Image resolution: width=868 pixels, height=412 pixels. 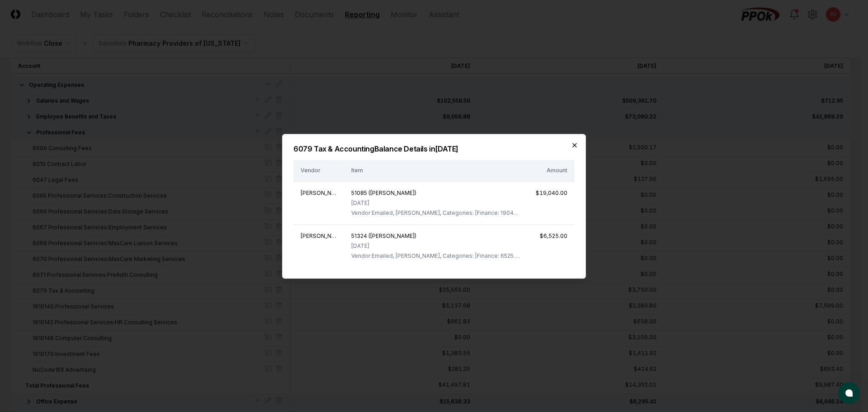 I want to click on th: Item, so click(x=437, y=171).